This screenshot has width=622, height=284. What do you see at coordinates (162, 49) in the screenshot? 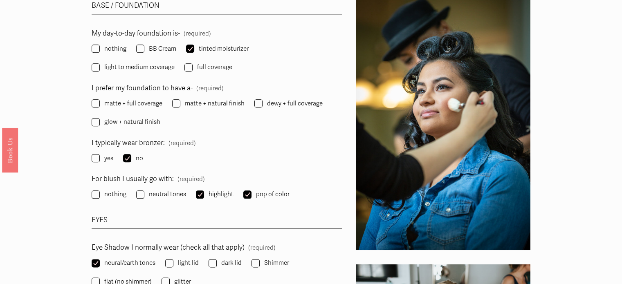
I see `span: BB Cream` at bounding box center [162, 49].